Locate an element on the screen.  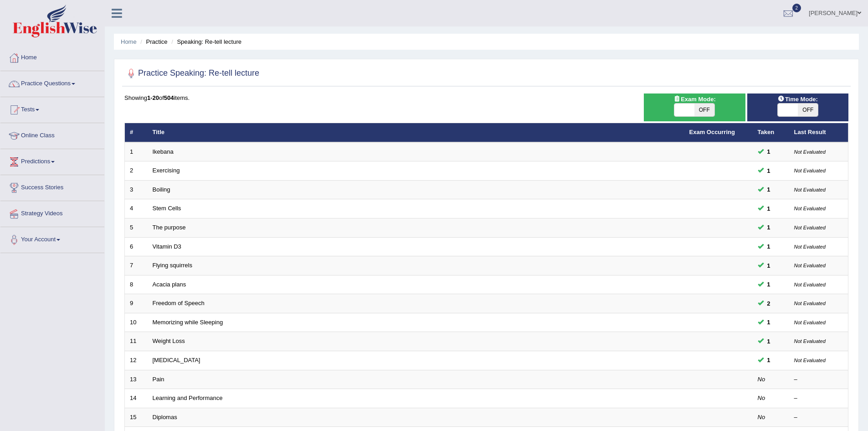
td: 14 is located at coordinates (136, 399).